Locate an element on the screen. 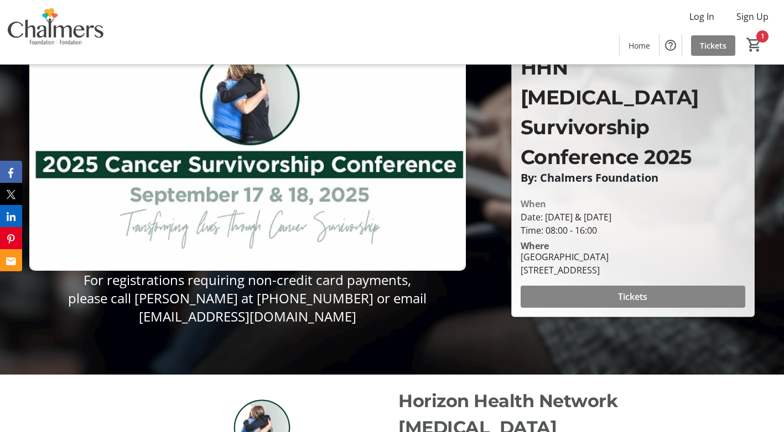 This screenshot has height=432, width=784. a: Tickets is located at coordinates (713, 45).